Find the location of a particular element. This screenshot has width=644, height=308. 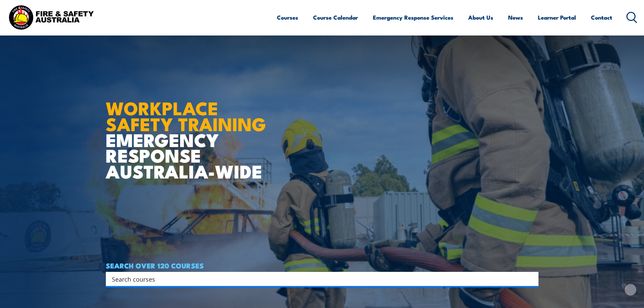

a: Contact is located at coordinates (602, 17).